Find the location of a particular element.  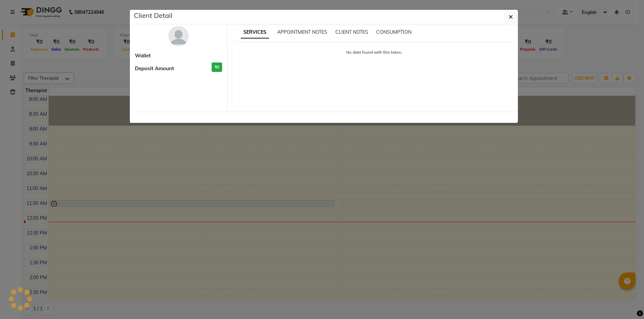

span: Deposit Amount is located at coordinates (154, 69).